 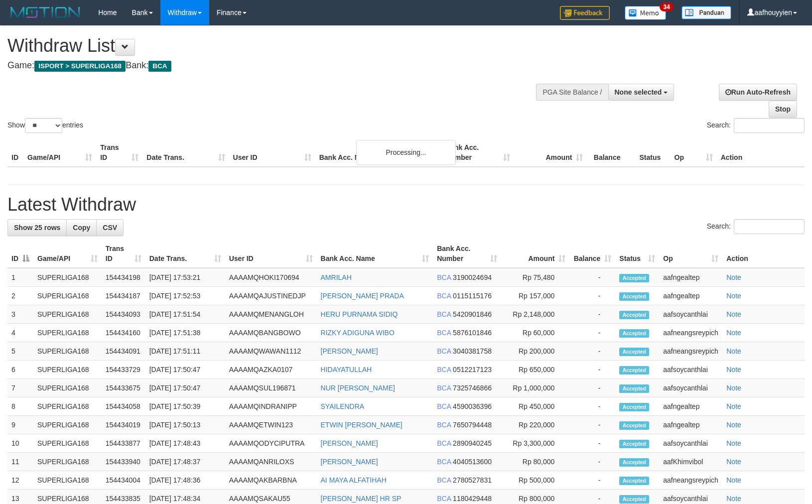 What do you see at coordinates (641, 92) in the screenshot?
I see `button: None selected` at bounding box center [641, 92].